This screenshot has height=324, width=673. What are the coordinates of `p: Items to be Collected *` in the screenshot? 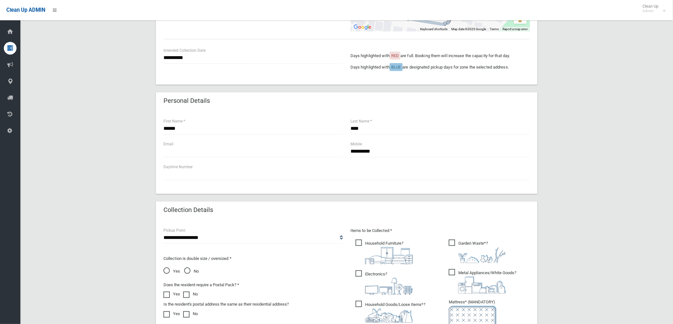 It's located at (440, 231).